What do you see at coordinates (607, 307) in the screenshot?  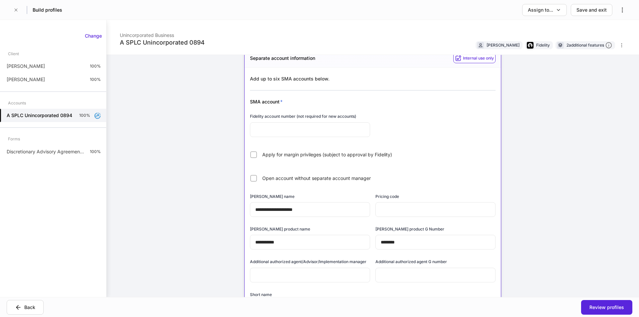 I see `div: Review profiles` at bounding box center [607, 307].